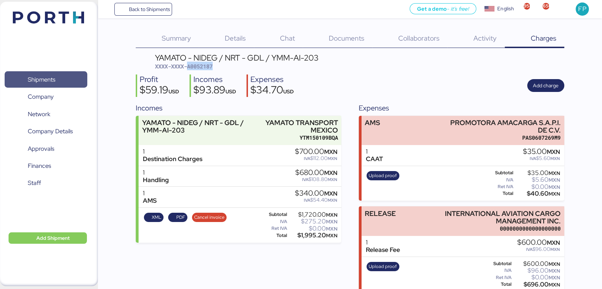 This screenshot has width=602, height=289. Describe the element at coordinates (546, 86) in the screenshot. I see `button: Add charge` at that location.